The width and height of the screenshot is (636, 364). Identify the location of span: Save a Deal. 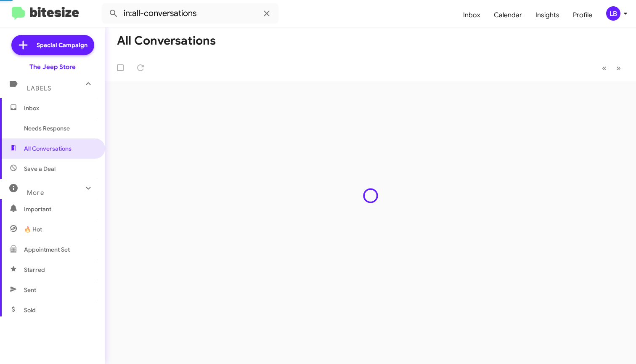
(40, 169).